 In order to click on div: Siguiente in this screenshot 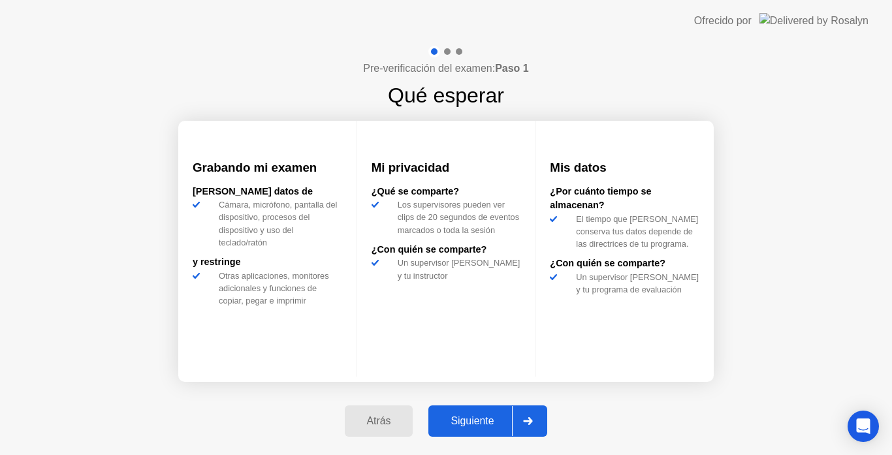, I will do `click(472, 421)`.